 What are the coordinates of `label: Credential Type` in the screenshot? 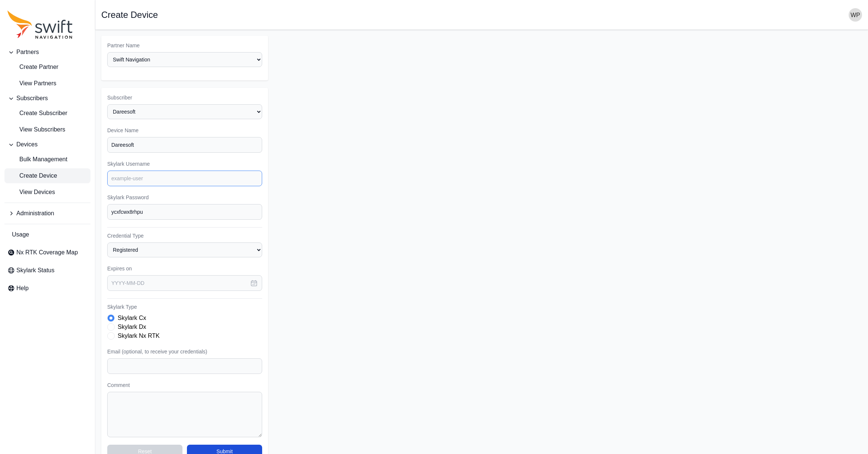 It's located at (184, 236).